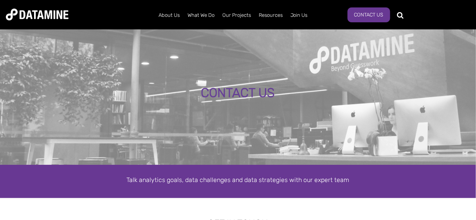 This screenshot has width=476, height=220. I want to click on div: CONTACT US, so click(238, 93).